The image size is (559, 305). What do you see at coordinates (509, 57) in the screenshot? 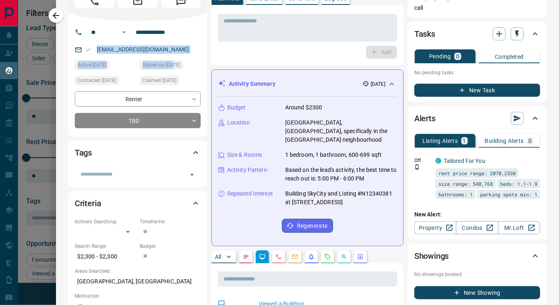
I see `p: Completed` at bounding box center [509, 57].